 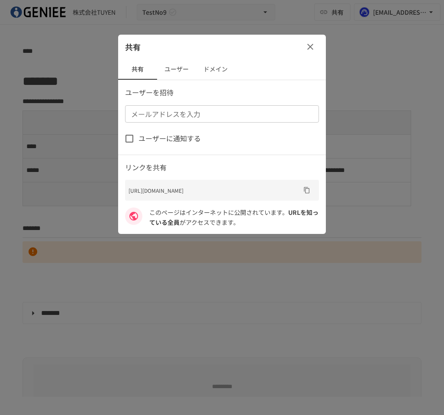 What do you see at coordinates (170, 138) in the screenshot?
I see `span: ユーザーに通知する` at bounding box center [170, 138].